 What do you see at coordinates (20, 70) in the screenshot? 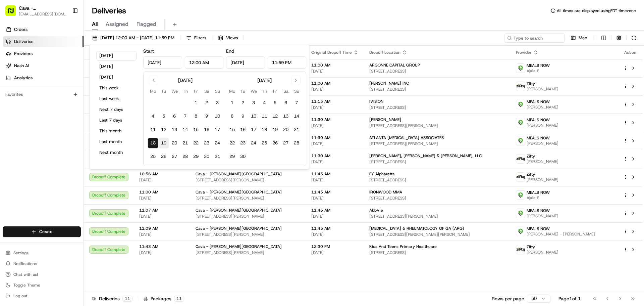
I see `img: 9188753566659_6852d8bf1fb38e338040_72.png` at bounding box center [20, 70].